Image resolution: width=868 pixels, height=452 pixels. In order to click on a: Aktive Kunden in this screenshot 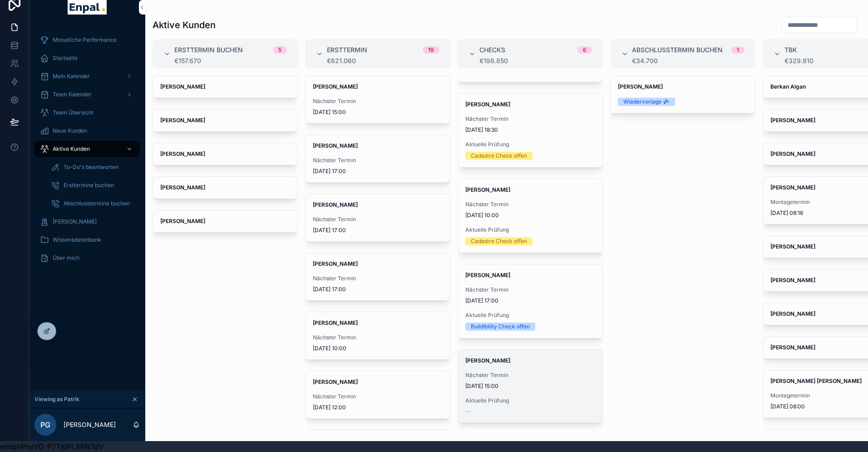, I will do `click(87, 149)`.